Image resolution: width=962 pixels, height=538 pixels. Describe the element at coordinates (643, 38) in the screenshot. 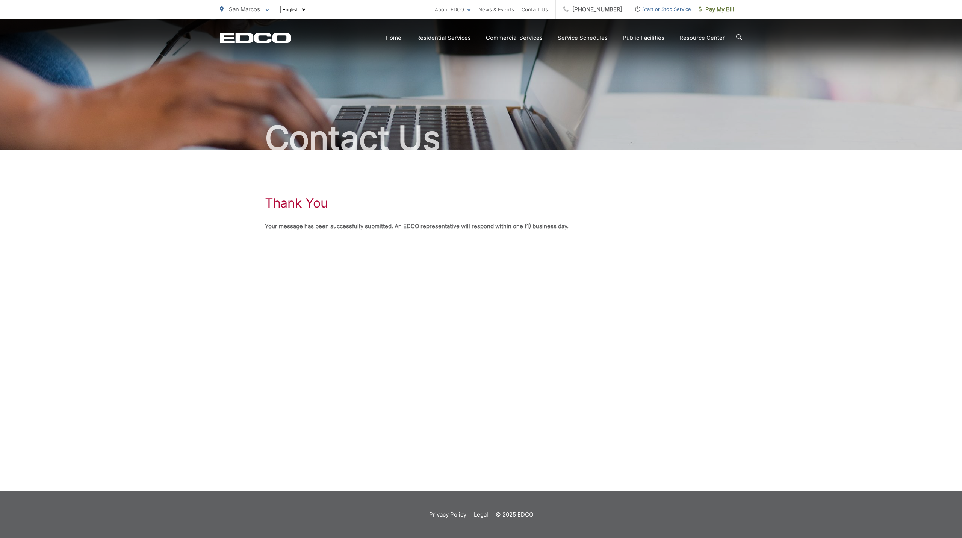

I see `a: Public Facilities` at that location.